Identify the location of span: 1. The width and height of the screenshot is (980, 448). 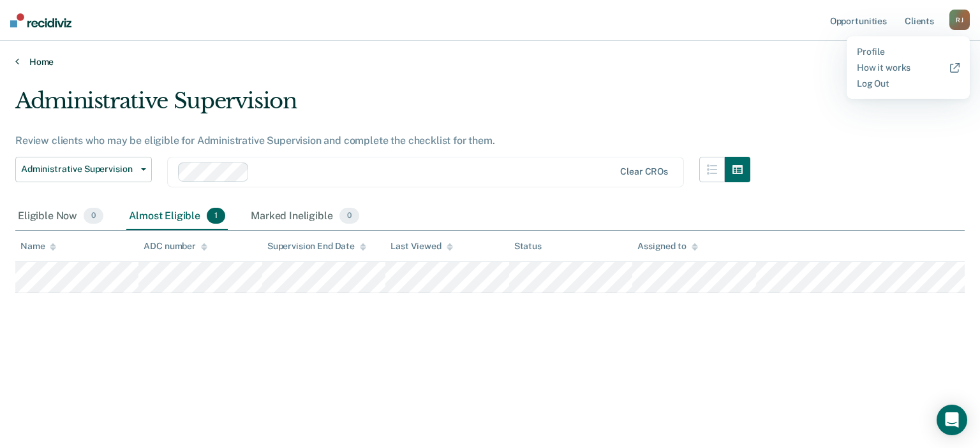
(216, 216).